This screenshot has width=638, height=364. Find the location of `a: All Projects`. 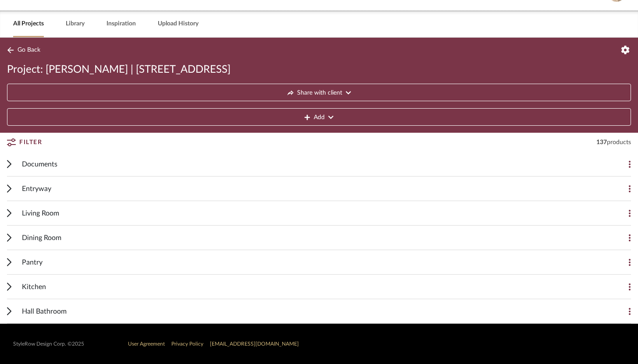

a: All Projects is located at coordinates (29, 24).